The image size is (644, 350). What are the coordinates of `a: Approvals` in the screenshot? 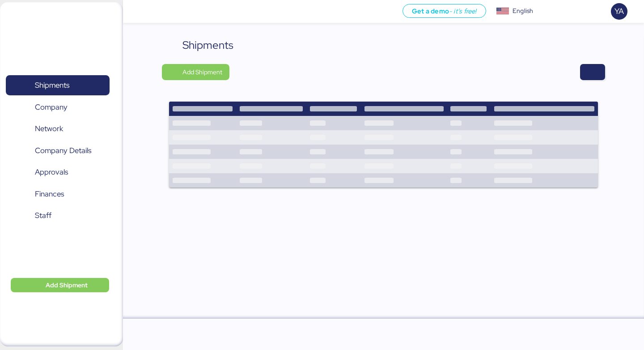 It's located at (58, 172).